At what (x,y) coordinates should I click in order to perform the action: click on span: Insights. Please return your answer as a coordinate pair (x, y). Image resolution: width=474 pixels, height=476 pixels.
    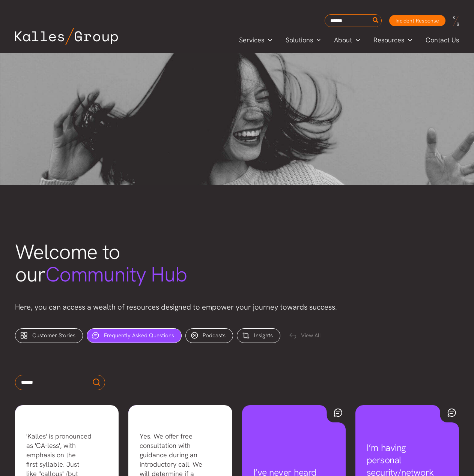
    Looking at the image, I should click on (263, 336).